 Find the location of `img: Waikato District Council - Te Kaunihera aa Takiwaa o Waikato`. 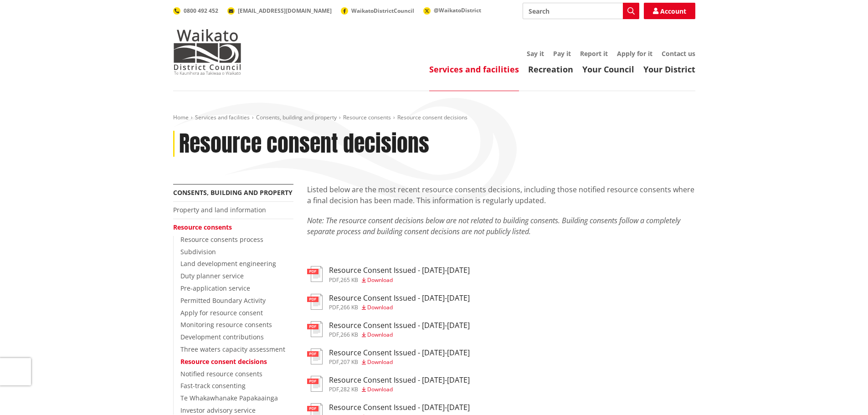

img: Waikato District Council - Te Kaunihera aa Takiwaa o Waikato is located at coordinates (207, 52).